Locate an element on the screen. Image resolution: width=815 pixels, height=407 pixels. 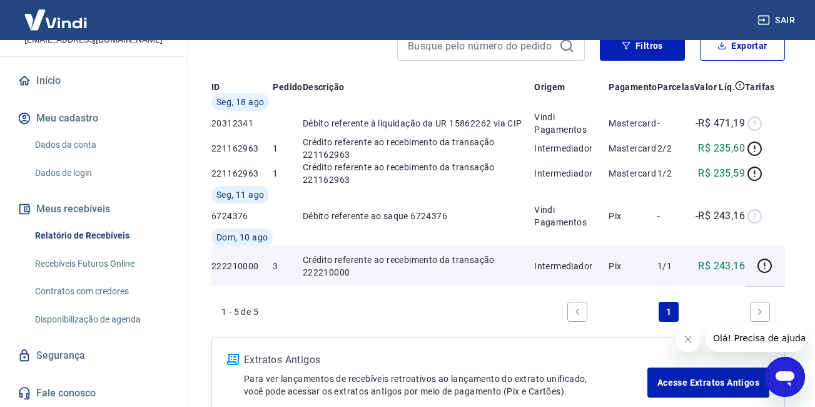
p: Crédito referente ao recebimento da transação 222210000 is located at coordinates (419, 266).